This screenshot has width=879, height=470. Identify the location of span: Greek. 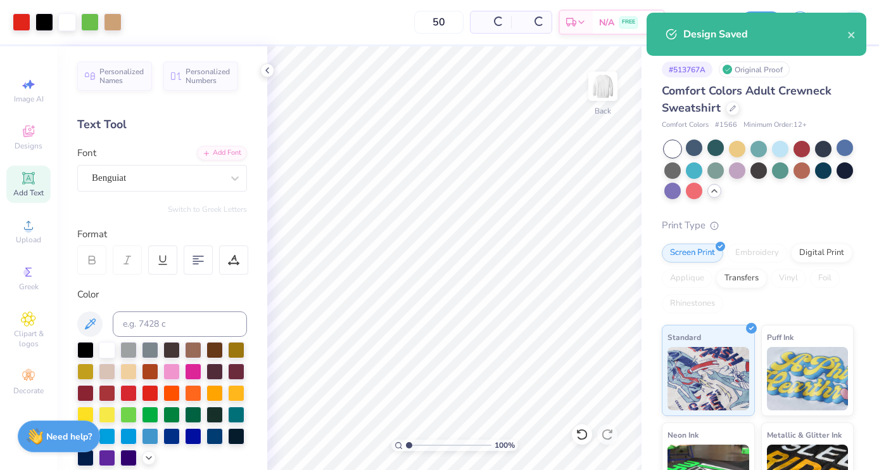
(29, 286).